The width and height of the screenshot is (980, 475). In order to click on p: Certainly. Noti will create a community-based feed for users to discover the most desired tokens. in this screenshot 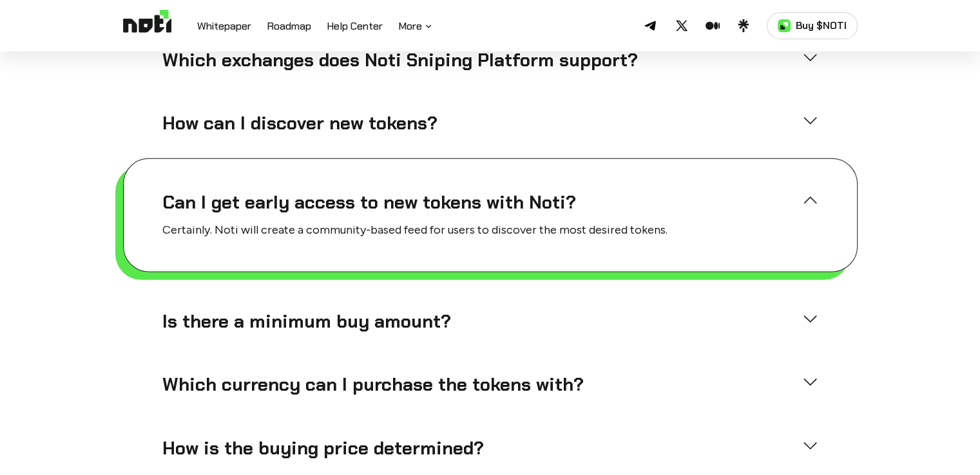, I will do `click(474, 230)`.